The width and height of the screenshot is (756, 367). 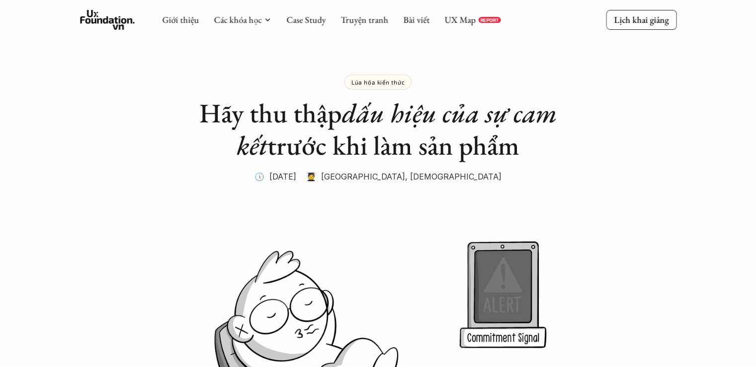 I want to click on a: Các khóa học, so click(x=237, y=19).